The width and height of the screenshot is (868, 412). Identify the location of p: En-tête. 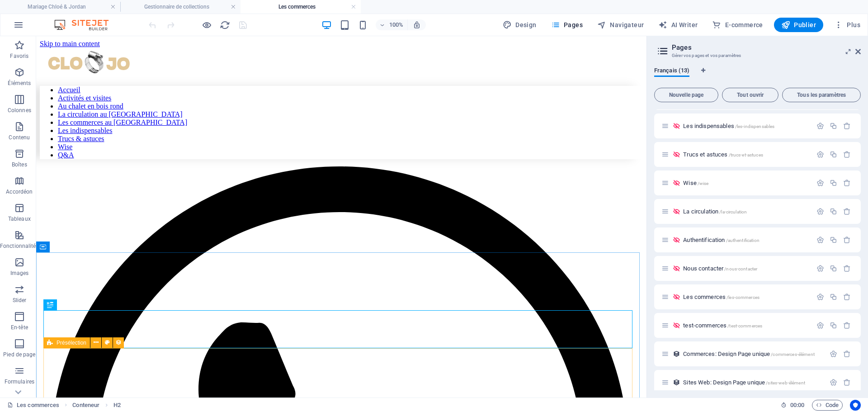
(19, 327).